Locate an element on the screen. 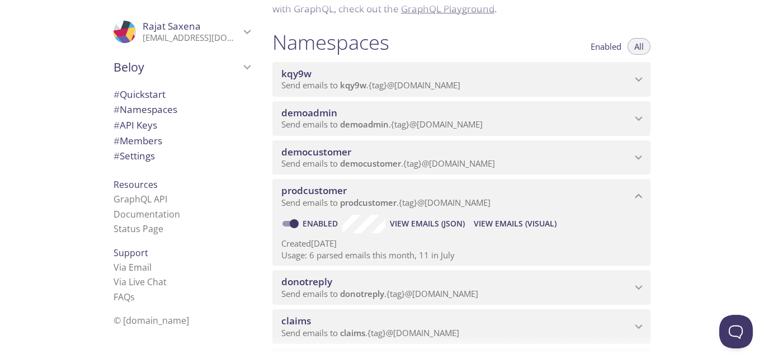 The image size is (764, 354). div: claims namespace is located at coordinates (461, 327).